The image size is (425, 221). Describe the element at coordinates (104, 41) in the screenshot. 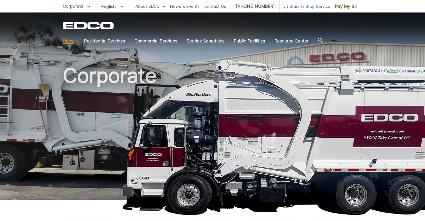

I see `a: Residential Services` at that location.